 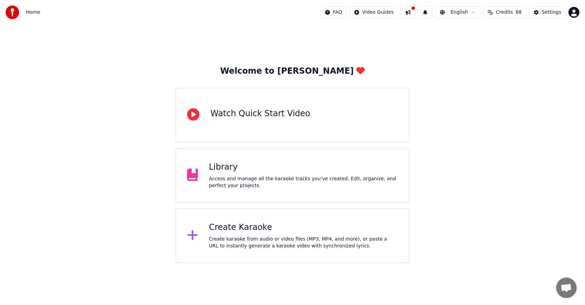 I want to click on button: FAQ, so click(x=333, y=12).